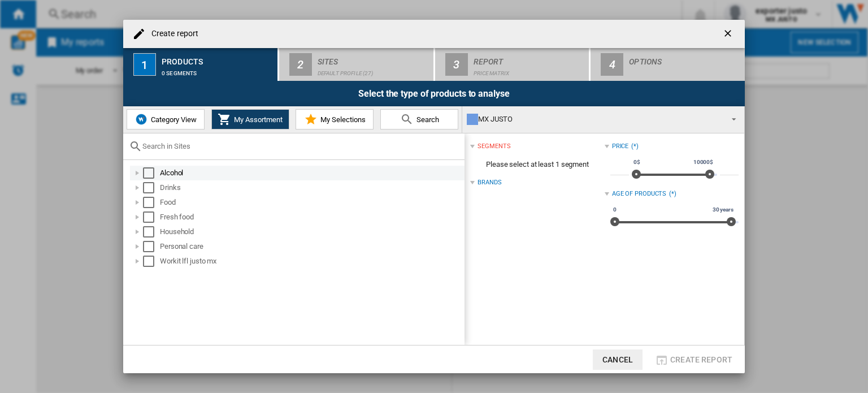  What do you see at coordinates (201, 64) in the screenshot?
I see `button: 1 Products 0 segments` at bounding box center [201, 64].